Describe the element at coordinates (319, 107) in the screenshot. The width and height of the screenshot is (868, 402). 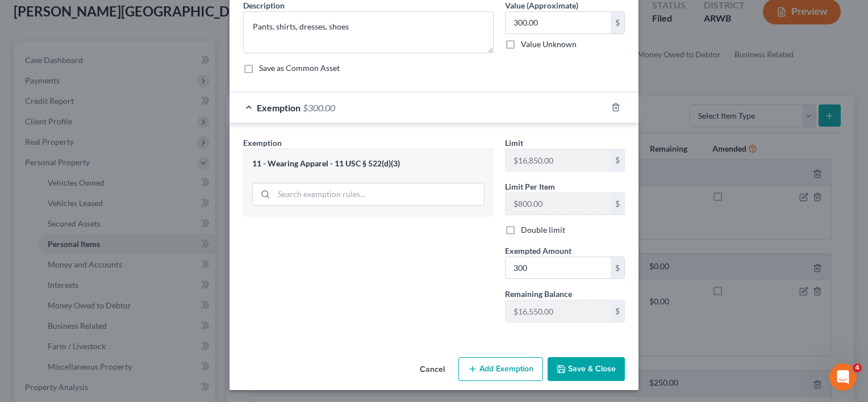
I see `span: $300.00` at that location.